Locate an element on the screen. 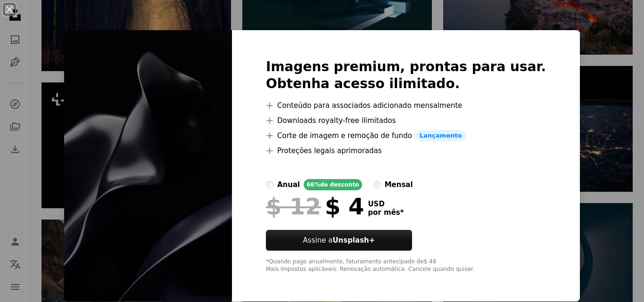 This screenshot has height=302, width=644. li: Downloads royalty-free ilimitados is located at coordinates (406, 120).